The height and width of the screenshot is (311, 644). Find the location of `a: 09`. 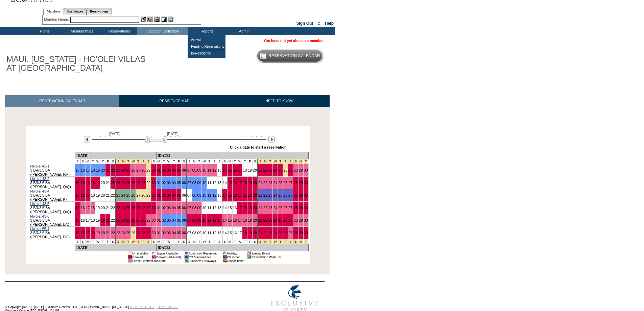

a: 09 is located at coordinates (200, 208).